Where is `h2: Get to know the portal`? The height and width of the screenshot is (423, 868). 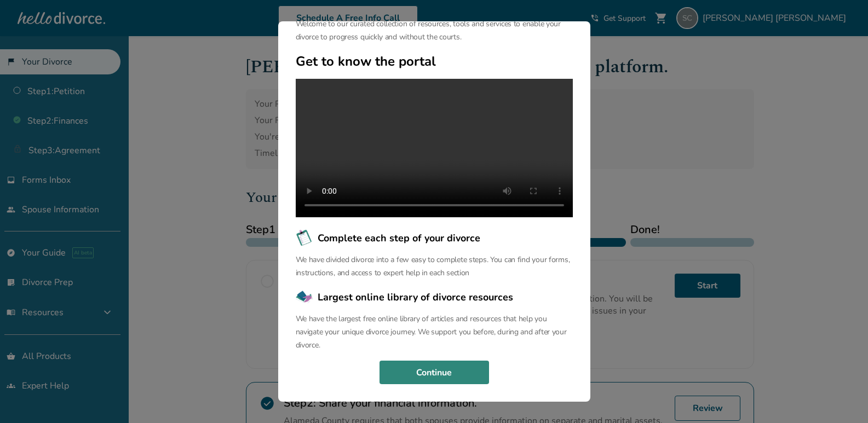 h2: Get to know the portal is located at coordinates (434, 62).